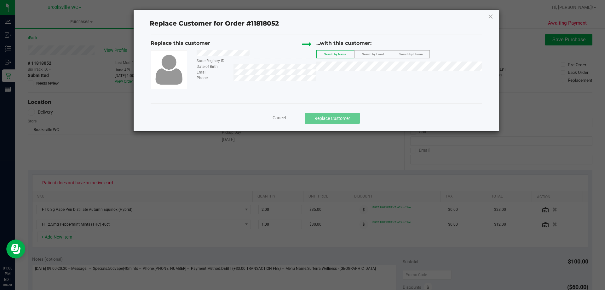 The image size is (605, 290). Describe the element at coordinates (335, 54) in the screenshot. I see `span: Search by Name` at that location.